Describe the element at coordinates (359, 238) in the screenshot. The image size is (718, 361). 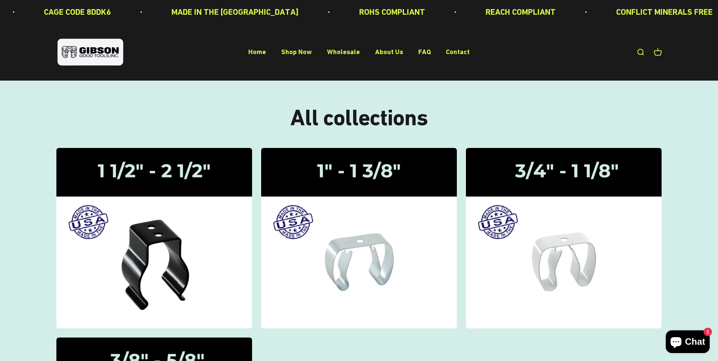
I see `img: Gripper Clips | 1" - 1 3/8"` at that location.